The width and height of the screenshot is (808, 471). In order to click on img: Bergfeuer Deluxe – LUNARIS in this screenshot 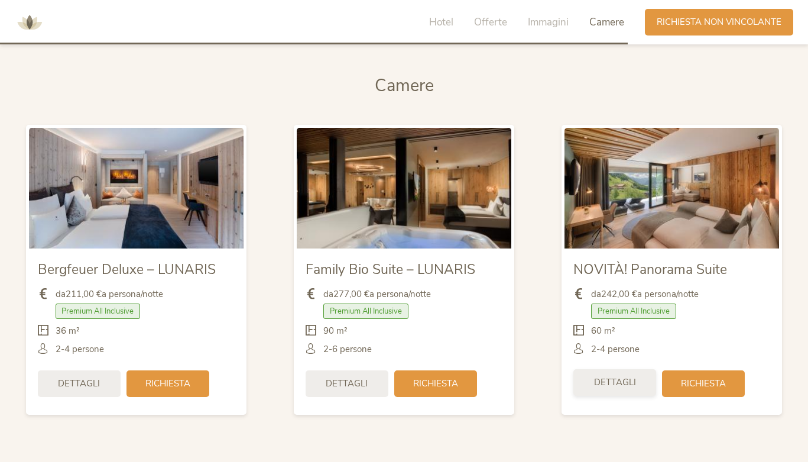, I will do `click(136, 188)`.